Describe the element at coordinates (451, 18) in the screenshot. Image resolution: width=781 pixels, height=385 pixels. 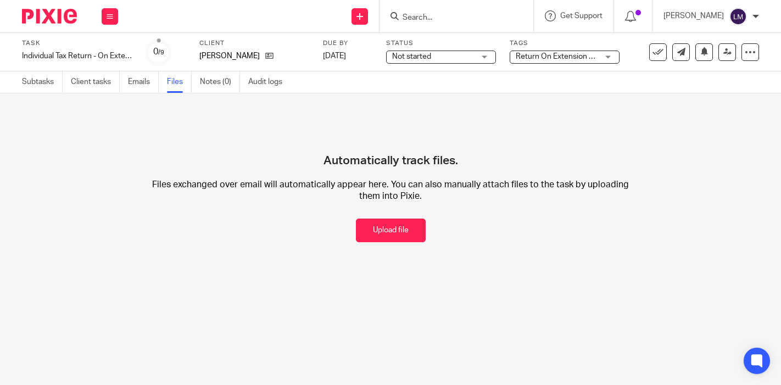
I see `input: Search` at that location.